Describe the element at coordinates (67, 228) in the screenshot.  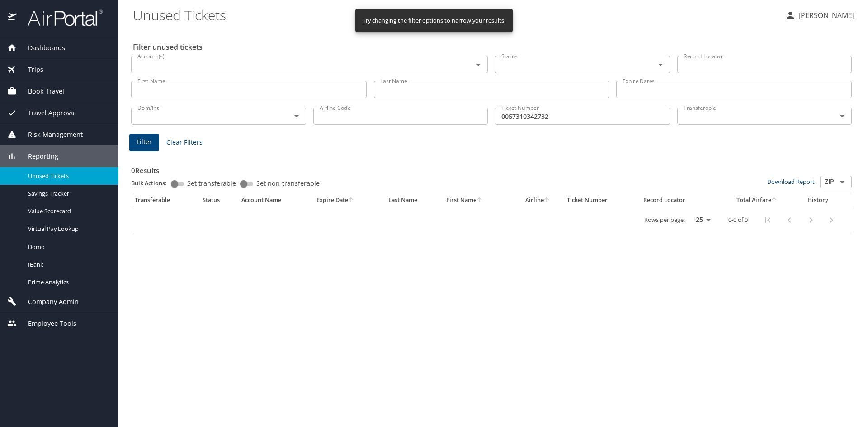
I see `span: Virtual Pay Lookup` at that location.